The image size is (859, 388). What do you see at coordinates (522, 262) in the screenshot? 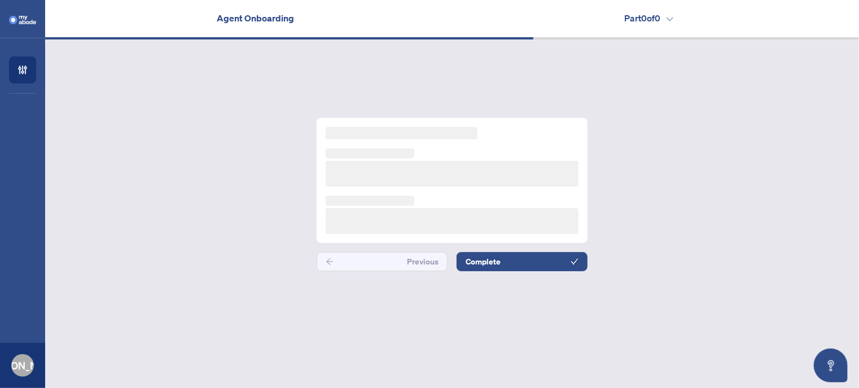
I see `button: Complete` at bounding box center [522, 262].